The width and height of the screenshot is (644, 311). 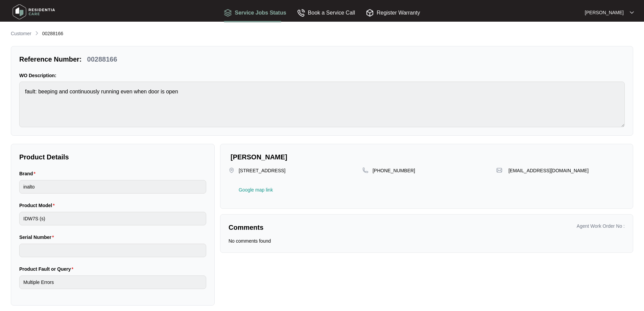 I want to click on img: Register Warranty icon, so click(x=370, y=13).